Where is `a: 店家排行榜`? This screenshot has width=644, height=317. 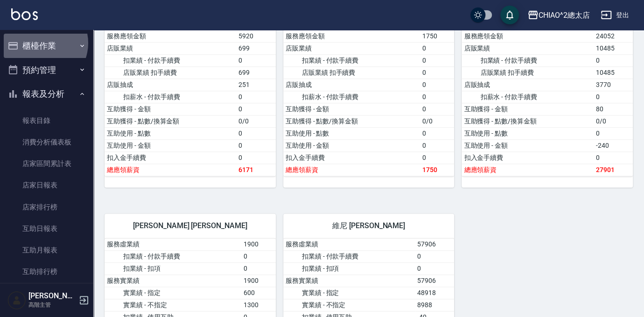
a: 店家排行榜 is located at coordinates (47, 207).